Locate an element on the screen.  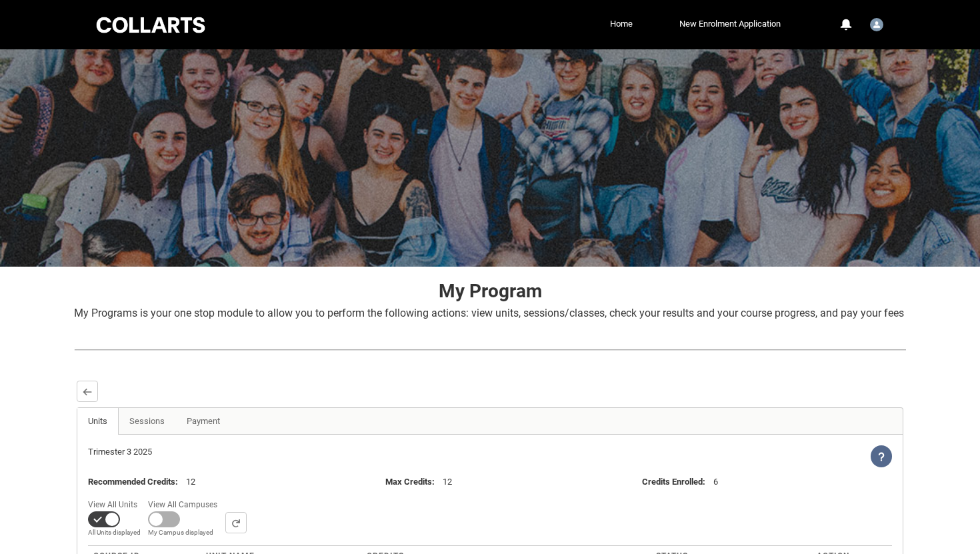
div: Trimester 3 2025 is located at coordinates (289, 452).